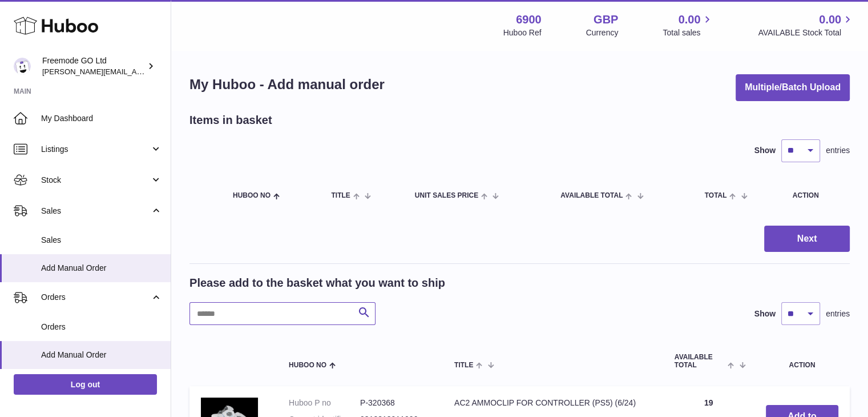  I want to click on div: Huboo Ref, so click(522, 32).